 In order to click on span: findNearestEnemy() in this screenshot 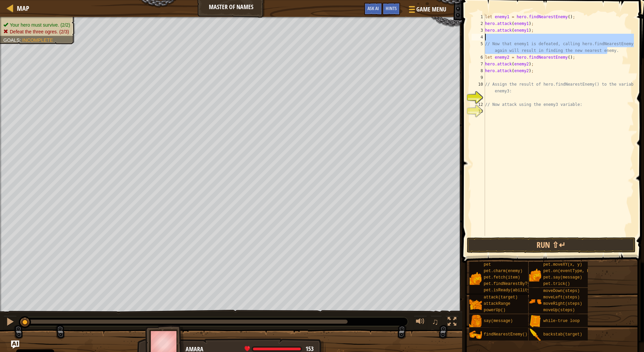, I will do `click(506, 334)`.